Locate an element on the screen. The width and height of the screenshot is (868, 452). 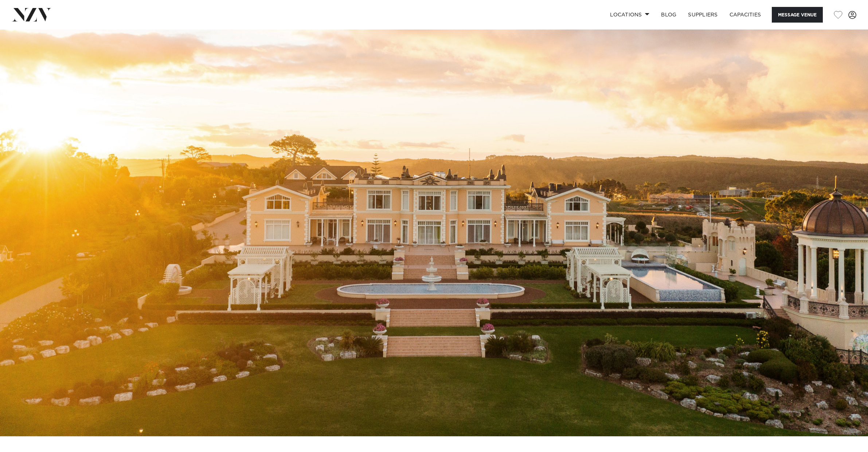
a: Locations is located at coordinates (630, 15).